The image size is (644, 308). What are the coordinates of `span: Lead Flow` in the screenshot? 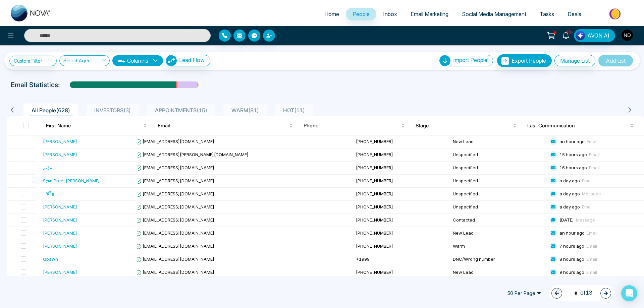 It's located at (191, 60).